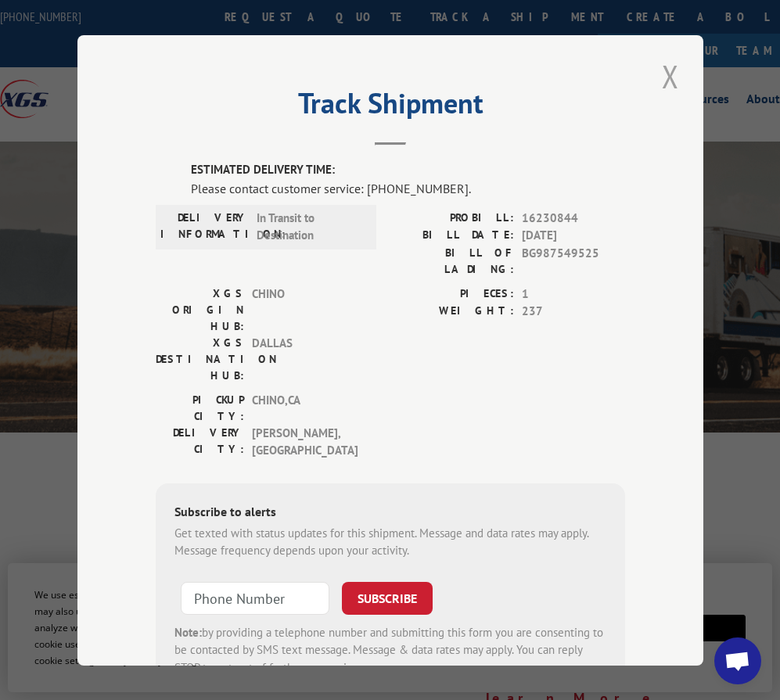 Image resolution: width=780 pixels, height=700 pixels. What do you see at coordinates (199, 441) in the screenshot?
I see `label: DELIVERY CITY:` at bounding box center [199, 441].